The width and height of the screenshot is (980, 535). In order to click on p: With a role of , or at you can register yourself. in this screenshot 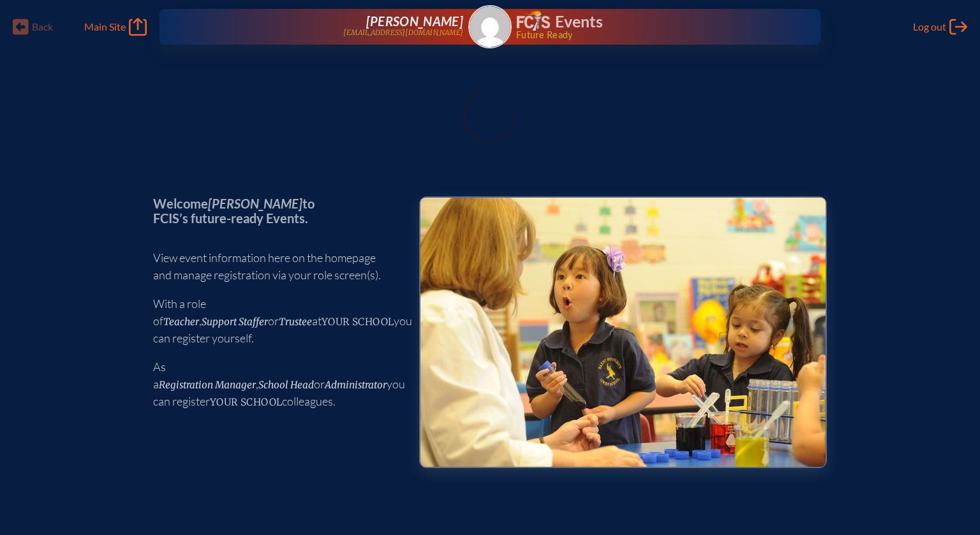, I will do `click(275, 321)`.